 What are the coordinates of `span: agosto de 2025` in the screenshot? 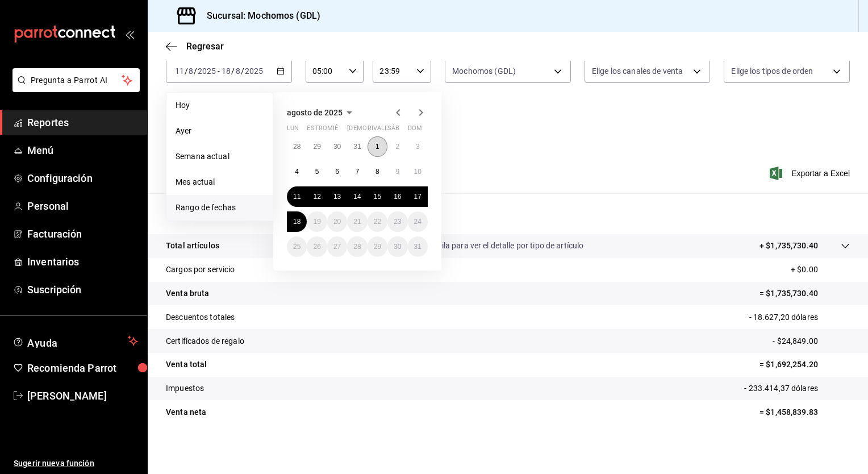 It's located at (315, 113).